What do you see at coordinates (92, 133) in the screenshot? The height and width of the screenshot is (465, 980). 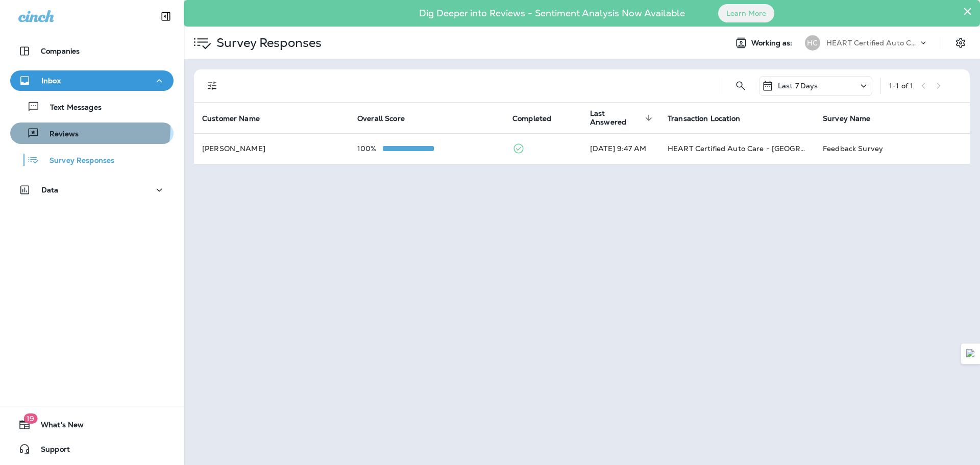 I see `button: Reviews` at bounding box center [92, 133].